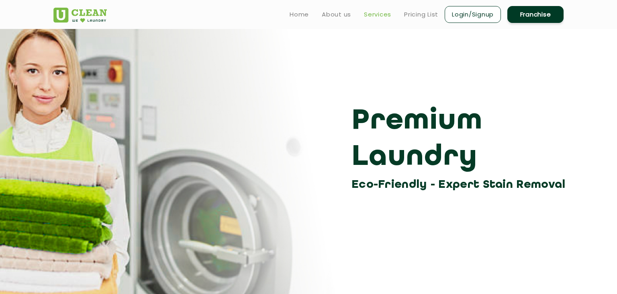  I want to click on a: Pricing List, so click(421, 14).